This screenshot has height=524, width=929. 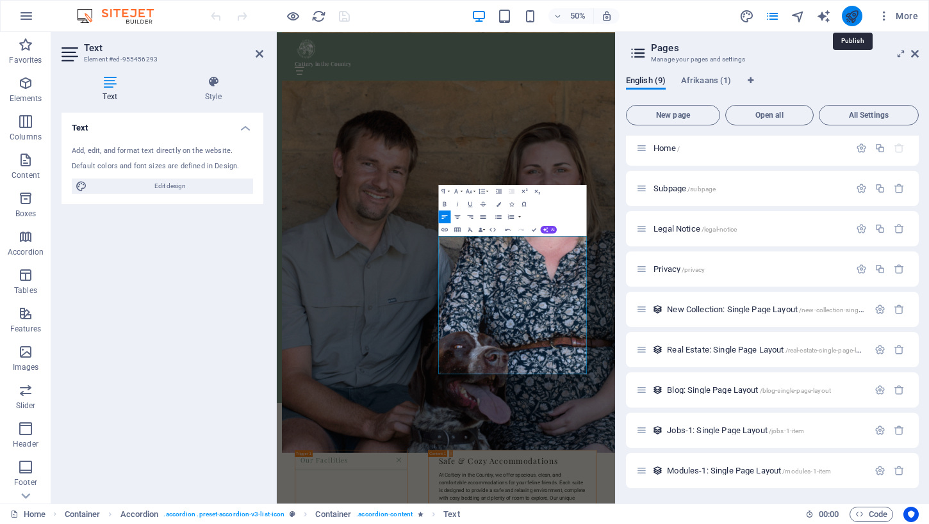 I want to click on button: Insert Link, so click(x=444, y=230).